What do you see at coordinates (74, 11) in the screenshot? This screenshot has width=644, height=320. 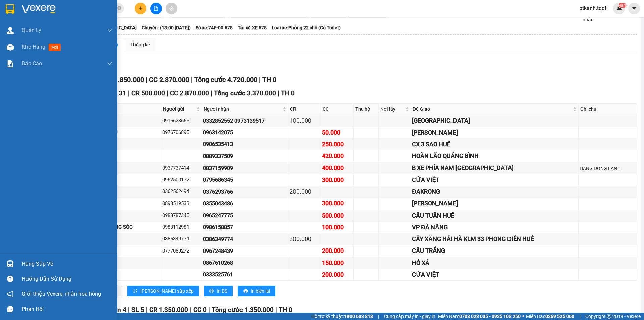 I see `p: Nhận:` at bounding box center [74, 11].